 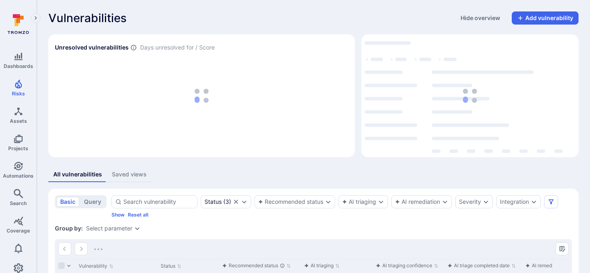 I want to click on span: Number of vulnerabilities in status ‘Open’ ‘Triaged’ and ‘In process’ divided by score and scanne..., so click(x=134, y=48).